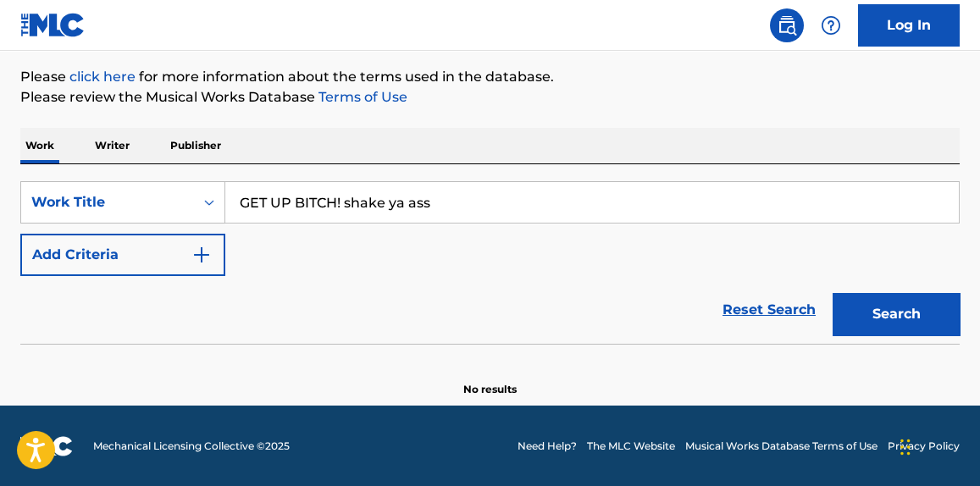 The width and height of the screenshot is (980, 486). What do you see at coordinates (938, 446) in the screenshot?
I see `div: Chat Widget` at bounding box center [938, 446].